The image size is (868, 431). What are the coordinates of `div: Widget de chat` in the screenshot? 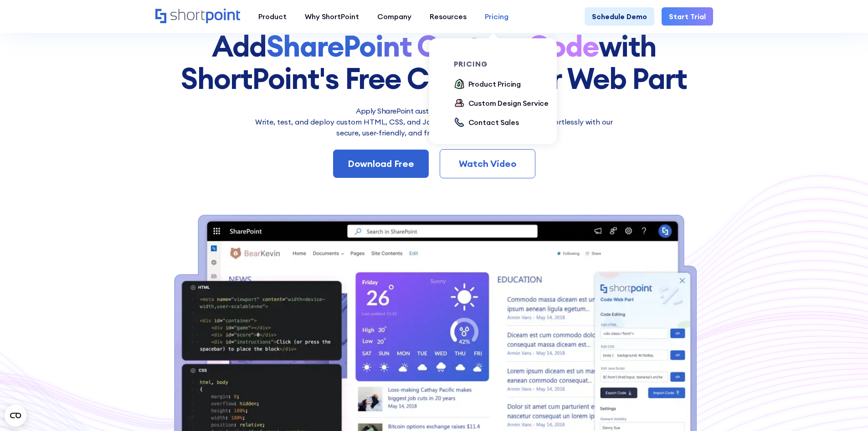 It's located at (786, 378).